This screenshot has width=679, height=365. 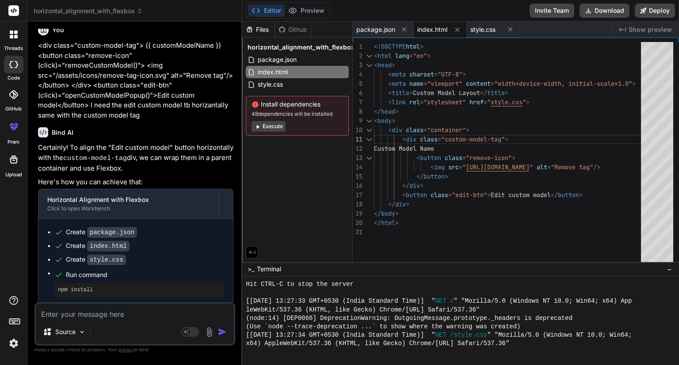 What do you see at coordinates (450, 74) in the screenshot?
I see `span: "UTF-8"` at bounding box center [450, 74].